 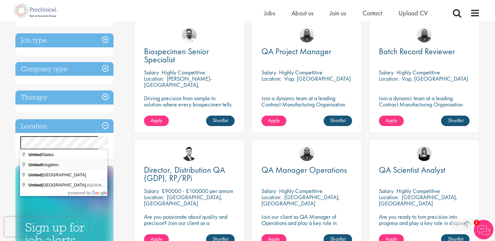 What do you see at coordinates (424, 154) in the screenshot?
I see `img: Molly Colclough` at bounding box center [424, 154].